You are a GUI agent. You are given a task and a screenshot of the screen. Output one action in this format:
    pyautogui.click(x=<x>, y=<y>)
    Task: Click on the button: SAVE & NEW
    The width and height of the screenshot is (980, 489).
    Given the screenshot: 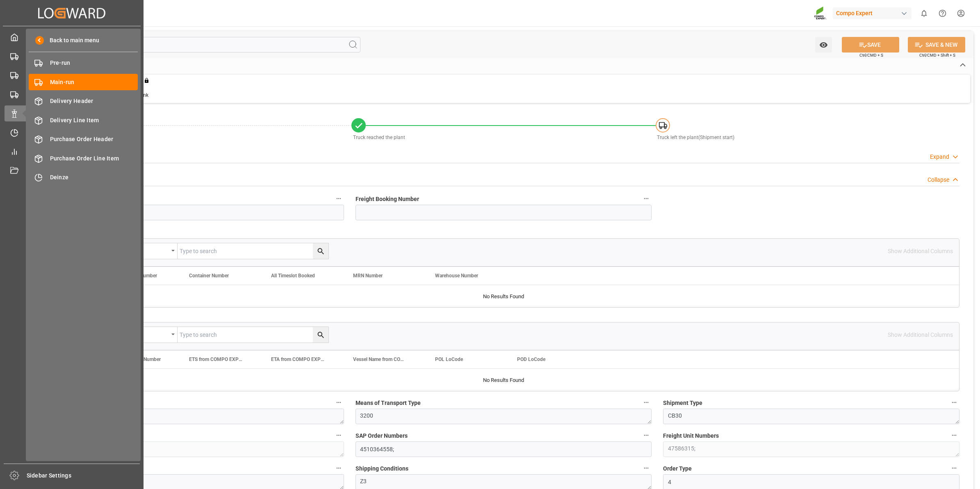 What is the action you would take?
    pyautogui.click(x=936, y=44)
    